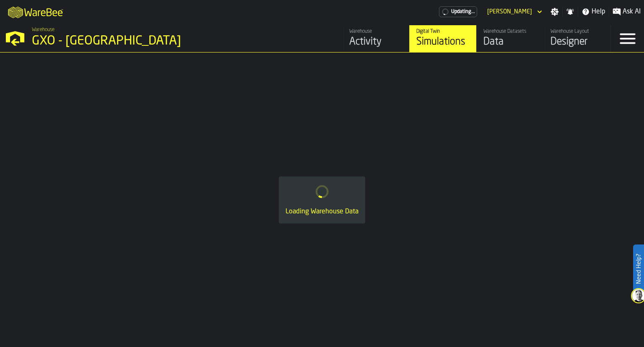 This screenshot has width=644, height=347. What do you see at coordinates (443, 42) in the screenshot?
I see `div: Simulations` at bounding box center [443, 42].